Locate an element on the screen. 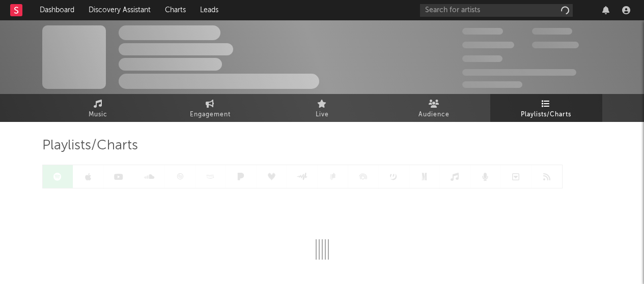  a: Audience is located at coordinates (434, 108).